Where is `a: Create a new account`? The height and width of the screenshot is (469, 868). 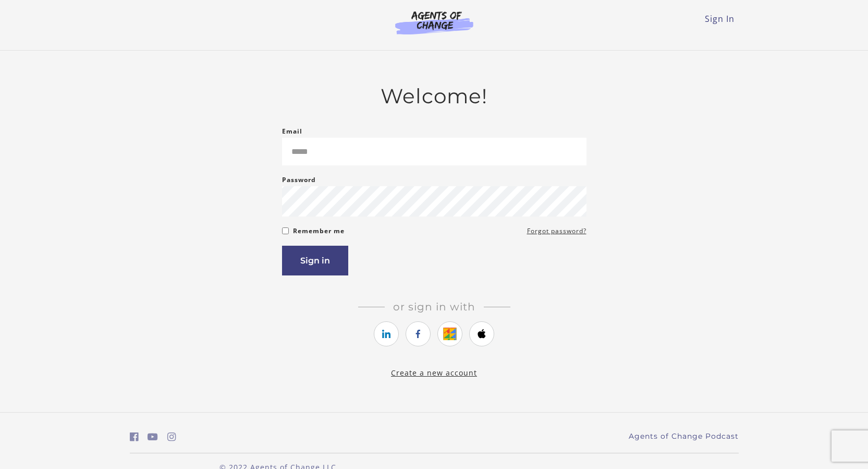 a: Create a new account is located at coordinates (434, 372).